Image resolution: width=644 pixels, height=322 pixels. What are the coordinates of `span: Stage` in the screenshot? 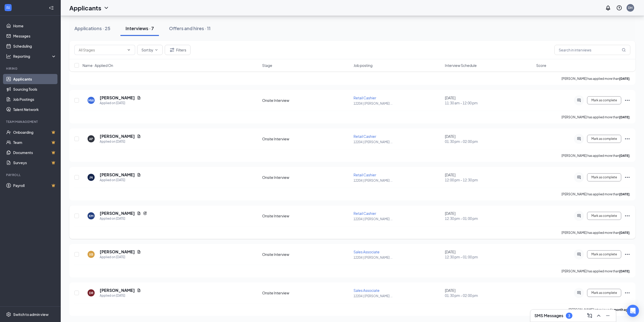 It's located at (267, 66).